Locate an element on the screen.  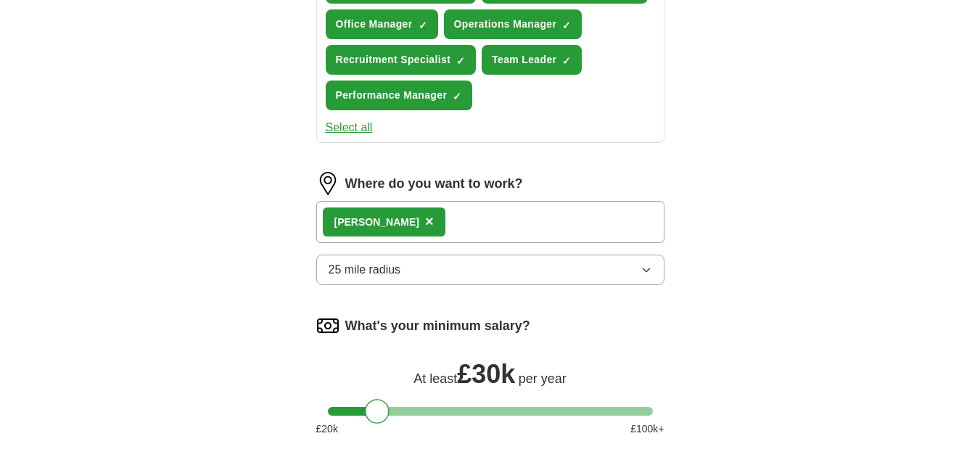
span: £ 20 k is located at coordinates (327, 428).